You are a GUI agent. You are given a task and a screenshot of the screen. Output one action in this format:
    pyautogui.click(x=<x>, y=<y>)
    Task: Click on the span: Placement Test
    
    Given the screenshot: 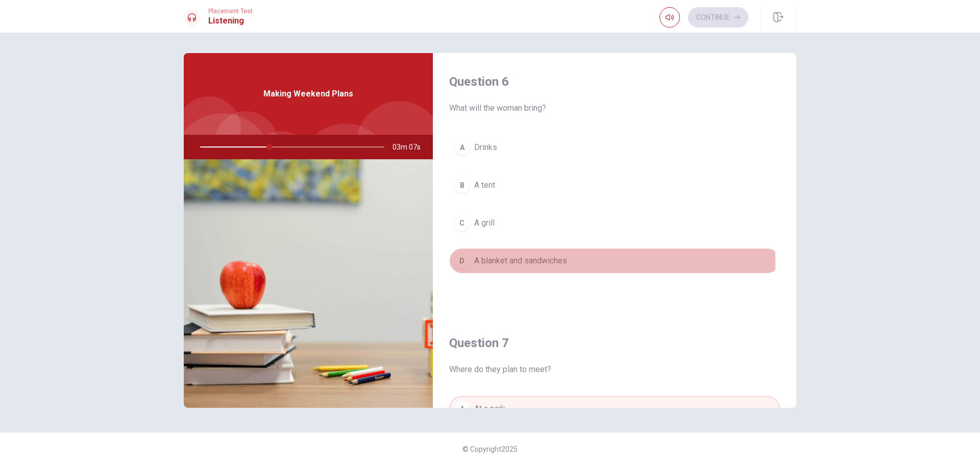 What is the action you would take?
    pyautogui.click(x=230, y=11)
    